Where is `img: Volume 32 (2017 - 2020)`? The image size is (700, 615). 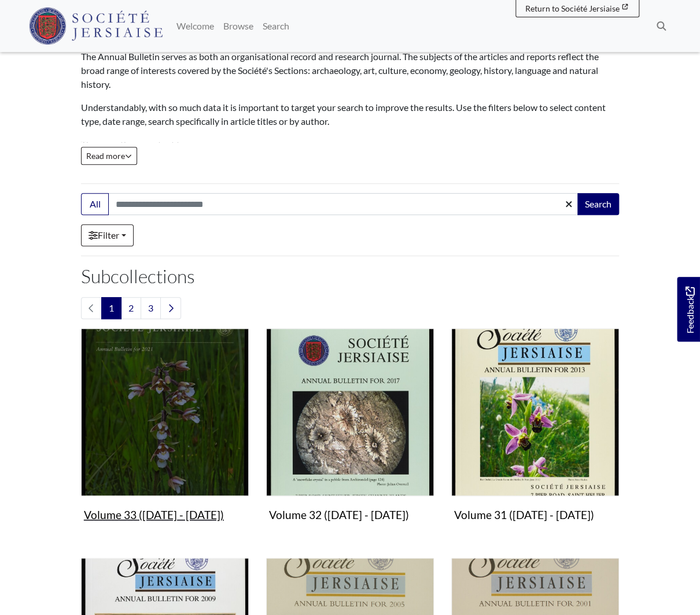 img: Volume 32 (2017 - 2020) is located at coordinates (350, 413).